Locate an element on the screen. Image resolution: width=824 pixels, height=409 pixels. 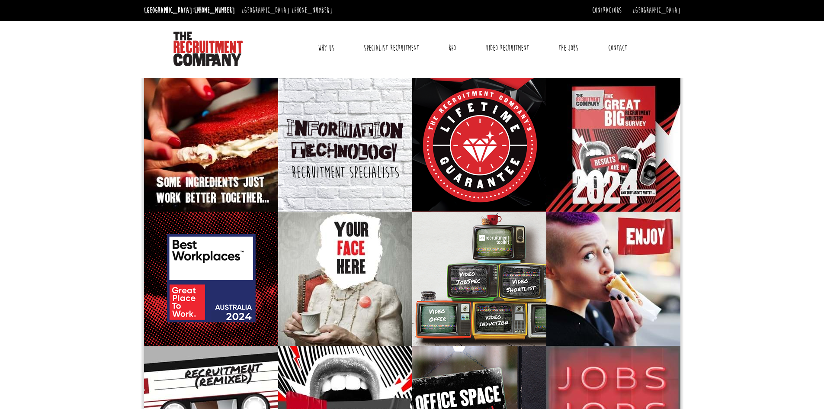
a: Why Us is located at coordinates (326, 48).